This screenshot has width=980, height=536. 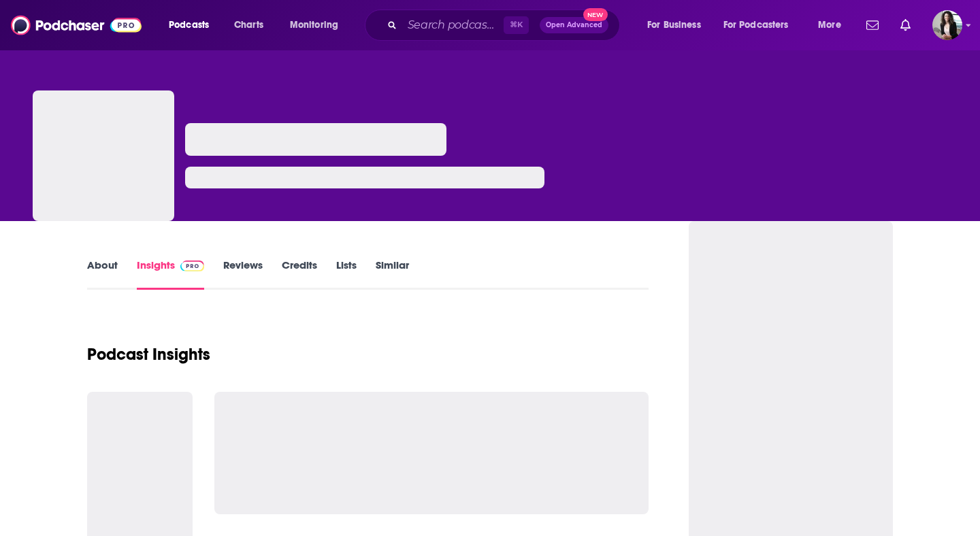 What do you see at coordinates (76, 25) in the screenshot?
I see `img: Podchaser - Follow, Share and Rate Podcasts` at bounding box center [76, 25].